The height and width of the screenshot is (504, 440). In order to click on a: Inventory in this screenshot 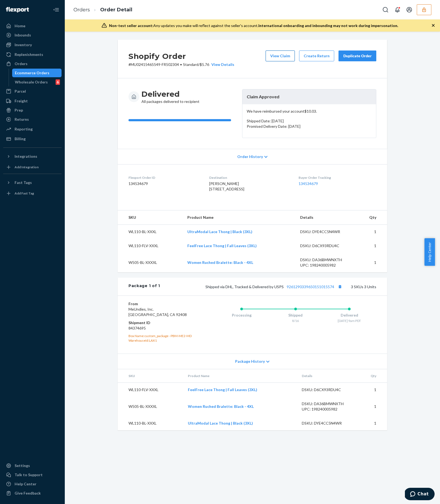, I will do `click(32, 45)`.